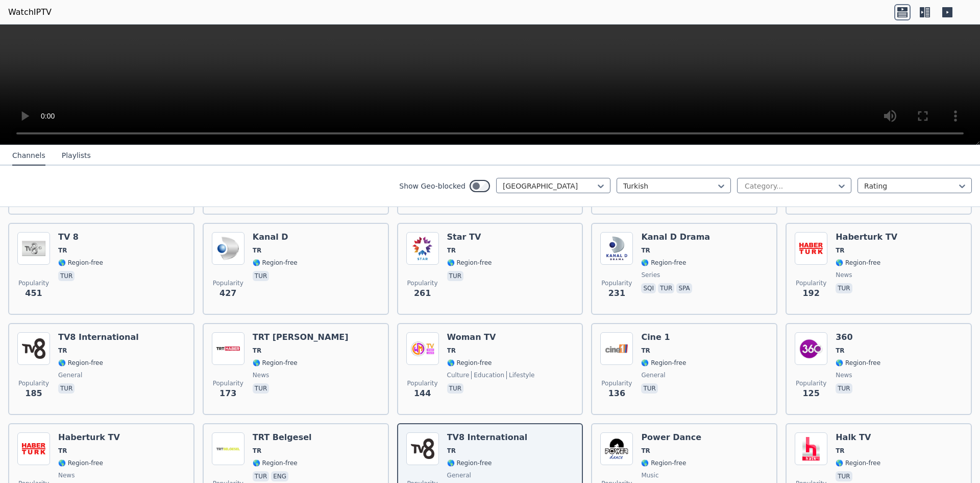 This screenshot has width=980, height=483. I want to click on span: 451, so click(33, 293).